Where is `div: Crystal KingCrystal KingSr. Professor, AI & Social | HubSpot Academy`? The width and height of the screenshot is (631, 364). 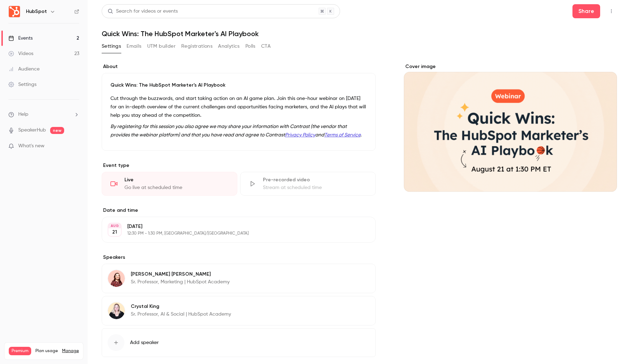 div: Crystal KingCrystal KingSr. Professor, AI & Social | HubSpot Academy is located at coordinates (239, 311).